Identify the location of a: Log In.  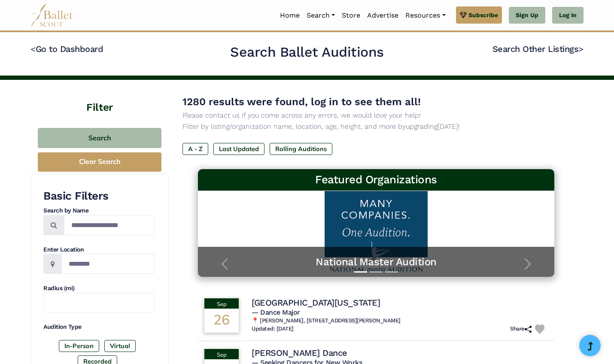
(568, 16).